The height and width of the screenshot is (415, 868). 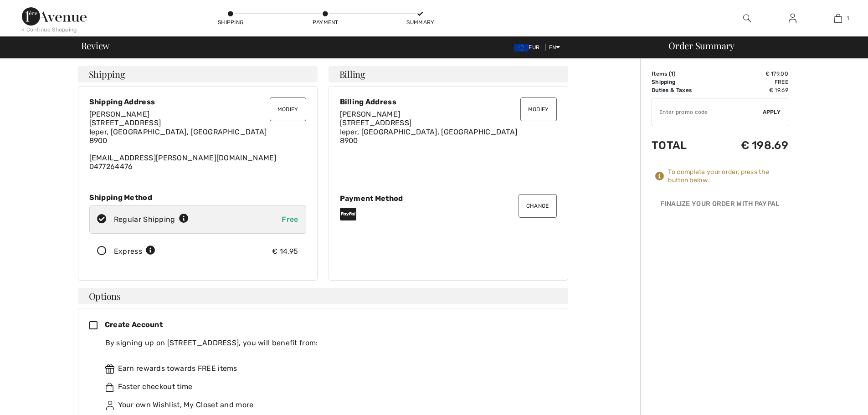 I want to click on td: € 198.69, so click(x=751, y=145).